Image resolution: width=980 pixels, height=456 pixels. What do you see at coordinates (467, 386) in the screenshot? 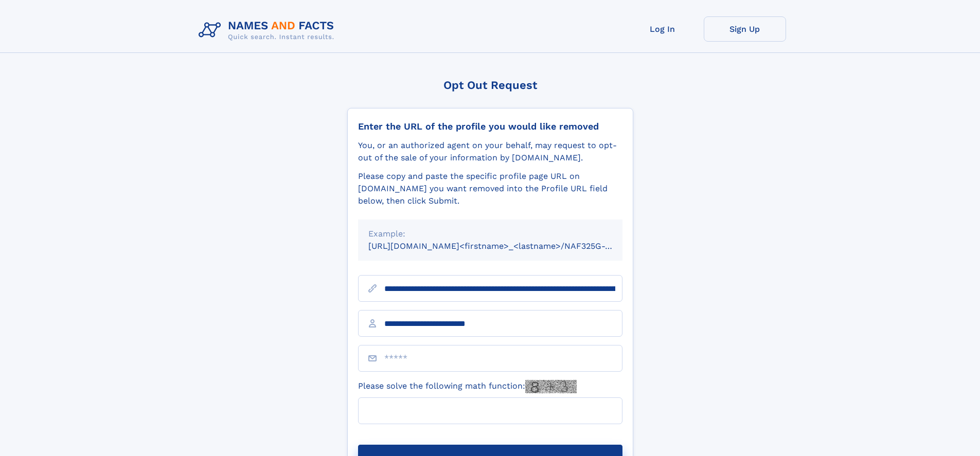
I see `label: Please solve the following math function:` at bounding box center [467, 386].